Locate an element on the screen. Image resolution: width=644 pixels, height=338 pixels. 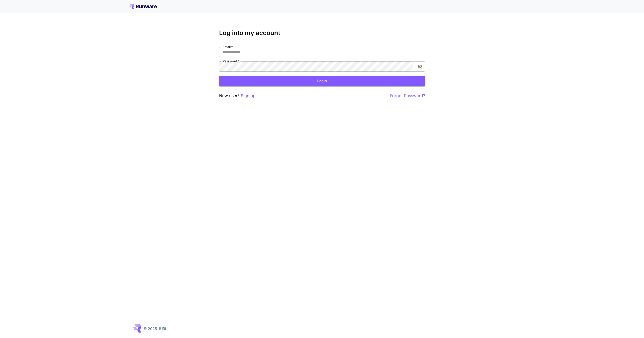
p: New user? is located at coordinates (237, 96).